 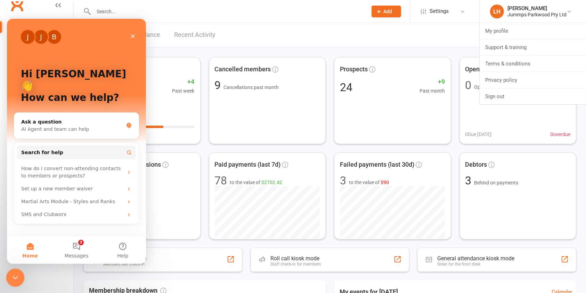 What do you see at coordinates (533, 96) in the screenshot?
I see `a: Sign out` at bounding box center [533, 96].